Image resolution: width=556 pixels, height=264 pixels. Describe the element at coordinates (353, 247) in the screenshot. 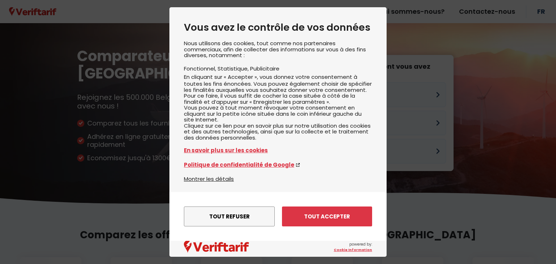

I see `span: powered by:` at that location.